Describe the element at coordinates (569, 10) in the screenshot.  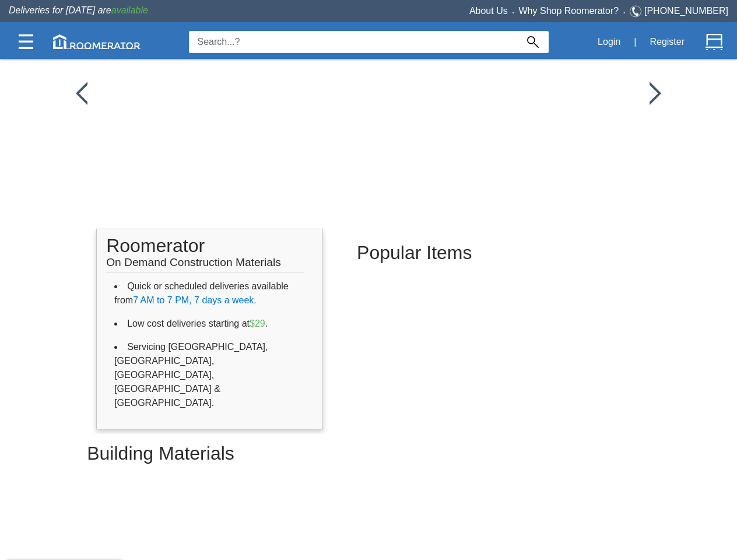
I see `a: Why Shop Roomerator?` at that location.